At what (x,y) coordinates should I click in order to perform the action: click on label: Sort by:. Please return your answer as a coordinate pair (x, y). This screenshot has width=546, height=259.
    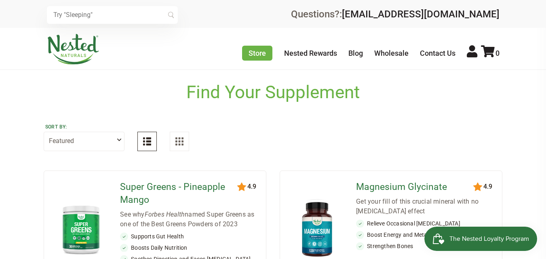
    Looking at the image, I should click on (84, 127).